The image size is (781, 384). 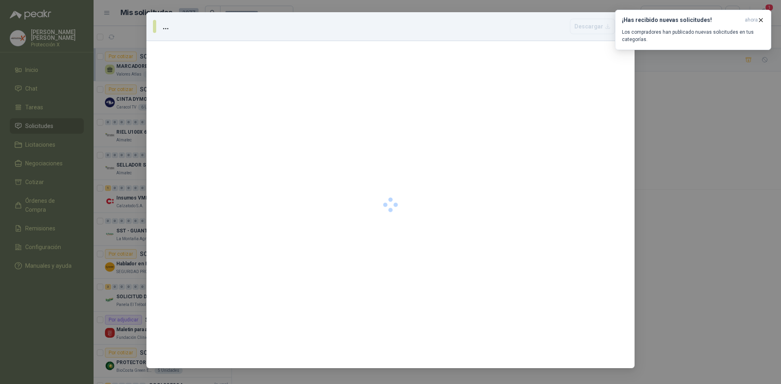 I want to click on button: Descargar, so click(x=592, y=26).